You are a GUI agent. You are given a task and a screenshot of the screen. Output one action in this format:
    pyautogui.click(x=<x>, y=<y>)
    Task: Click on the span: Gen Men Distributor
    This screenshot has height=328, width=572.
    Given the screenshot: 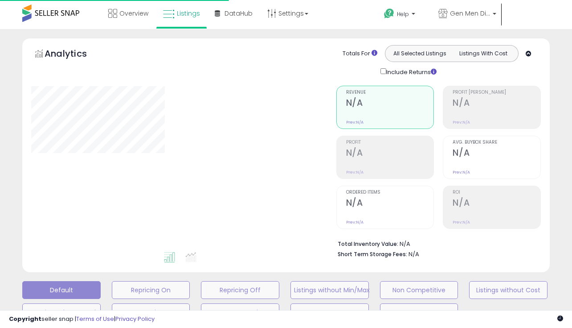 What is the action you would take?
    pyautogui.click(x=470, y=13)
    